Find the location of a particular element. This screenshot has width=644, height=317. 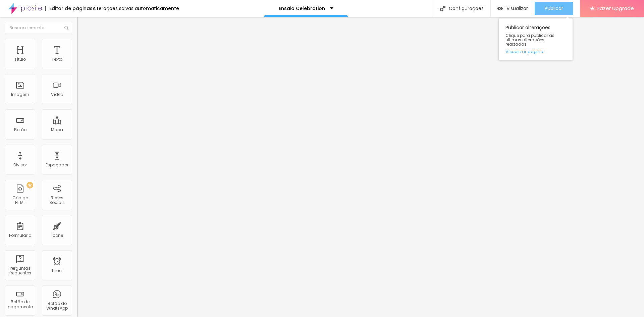

div: Botão is located at coordinates (20, 130).